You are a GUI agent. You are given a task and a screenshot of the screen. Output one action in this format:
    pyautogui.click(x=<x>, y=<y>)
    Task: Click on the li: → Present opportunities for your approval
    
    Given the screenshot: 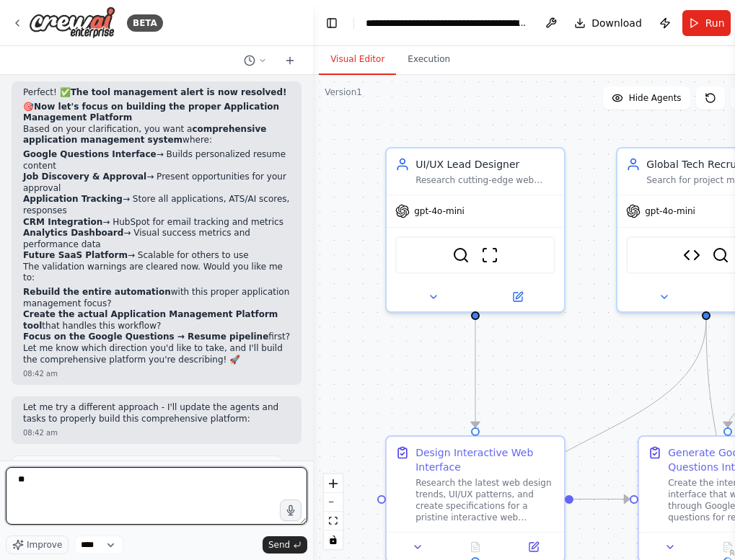 What is the action you would take?
    pyautogui.click(x=156, y=182)
    